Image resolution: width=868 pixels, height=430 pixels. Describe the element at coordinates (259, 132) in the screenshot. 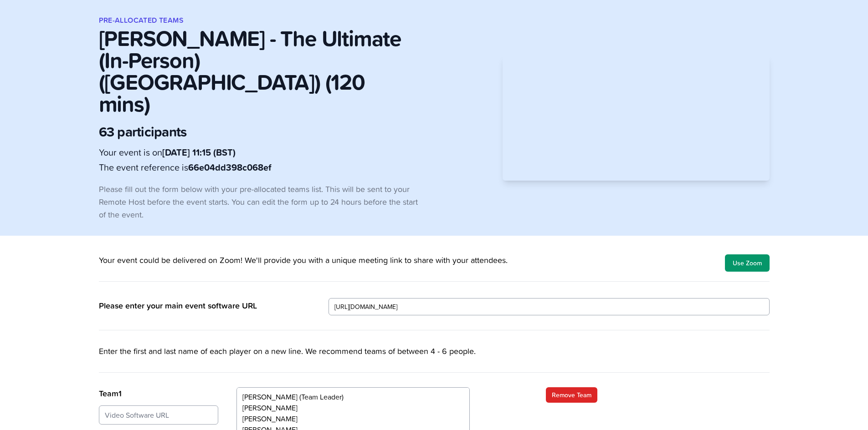

I see `p: 63 participants` at that location.